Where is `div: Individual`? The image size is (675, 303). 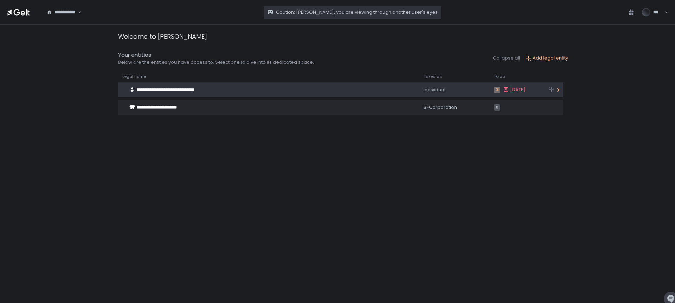
div: Individual is located at coordinates (455, 90).